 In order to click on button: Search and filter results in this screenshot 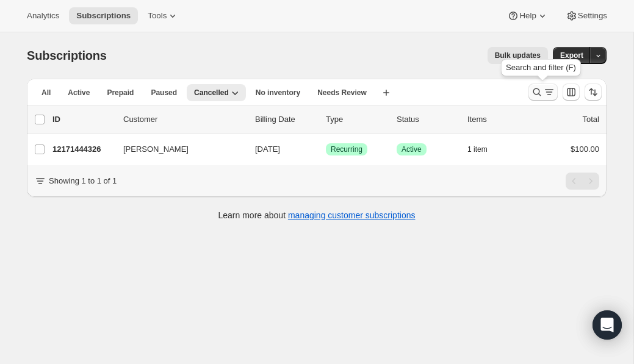, I will do `click(544, 92)`.